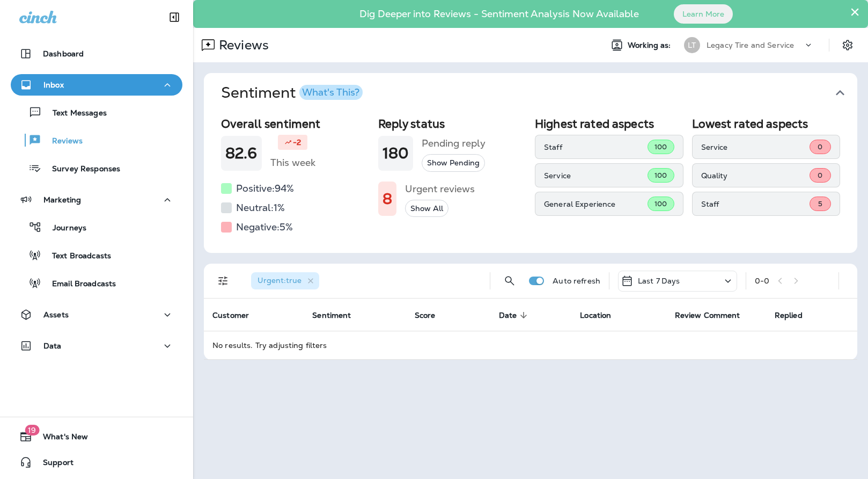 The height and width of the screenshot is (479, 868). What do you see at coordinates (265, 189) in the screenshot?
I see `h5: Positive: 94 %` at bounding box center [265, 189].